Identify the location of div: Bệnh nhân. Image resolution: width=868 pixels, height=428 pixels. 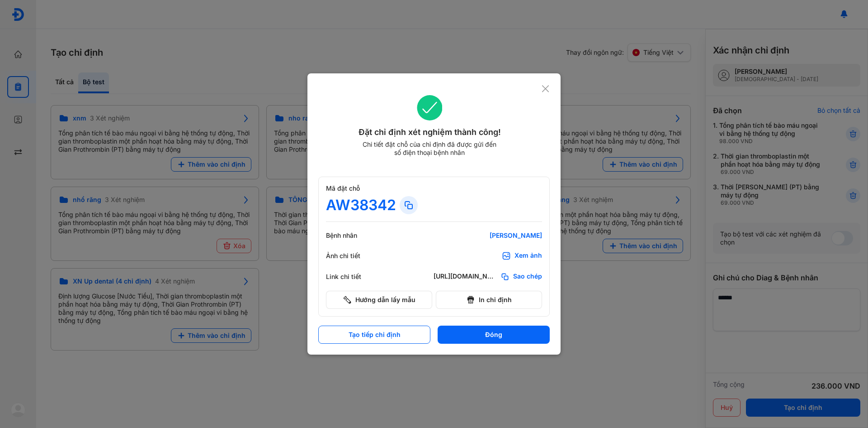
(353, 236).